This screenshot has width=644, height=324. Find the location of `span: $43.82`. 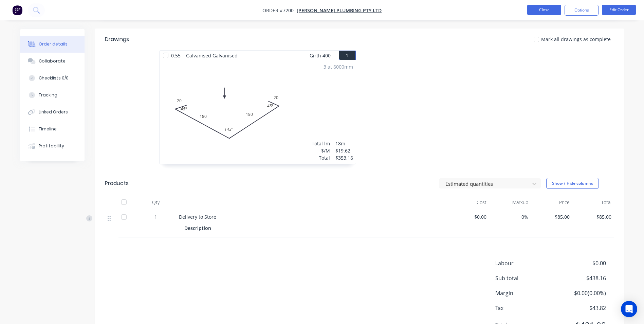

span: $43.82 is located at coordinates (580, 308).